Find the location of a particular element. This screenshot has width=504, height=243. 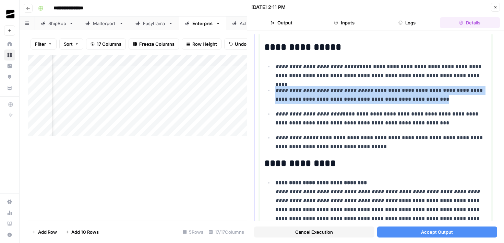

a: Insights is located at coordinates (10, 66).